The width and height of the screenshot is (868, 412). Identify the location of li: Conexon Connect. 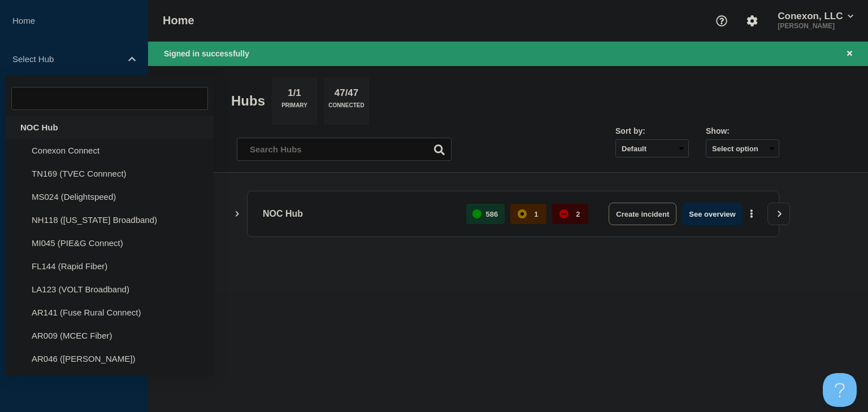
(109, 150).